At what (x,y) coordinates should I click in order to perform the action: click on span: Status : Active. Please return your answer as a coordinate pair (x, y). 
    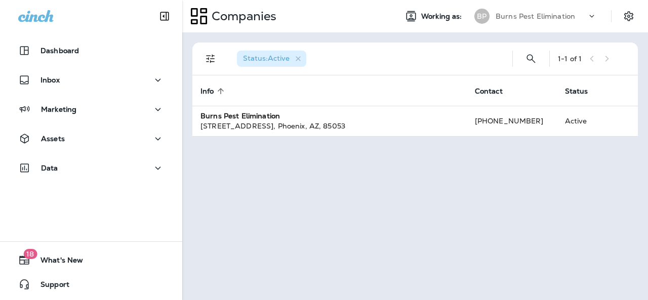
    Looking at the image, I should click on (266, 58).